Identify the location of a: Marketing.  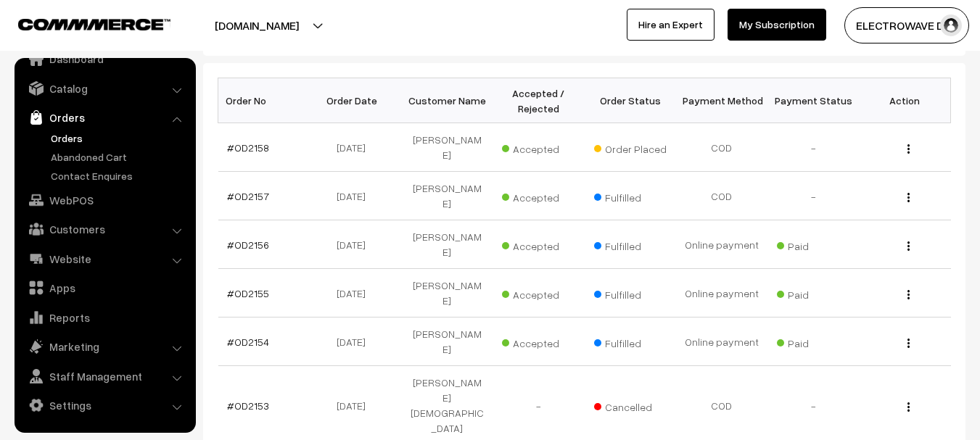
(104, 346).